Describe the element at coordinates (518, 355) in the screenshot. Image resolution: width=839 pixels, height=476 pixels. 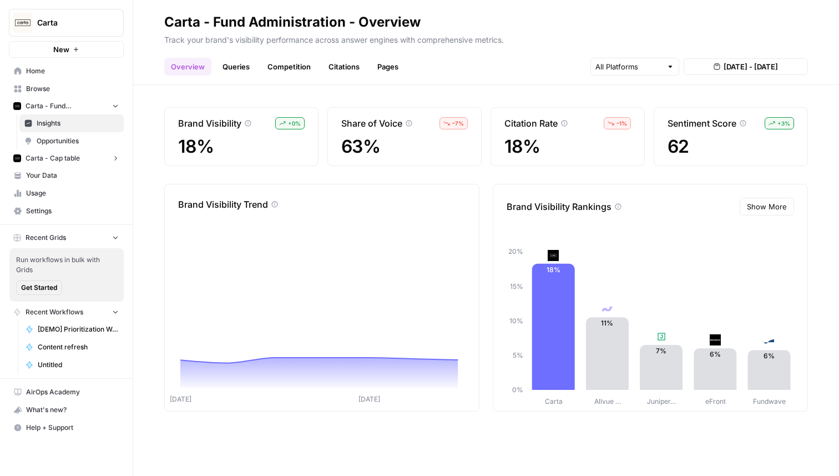
I see `tspan: 5%` at that location.